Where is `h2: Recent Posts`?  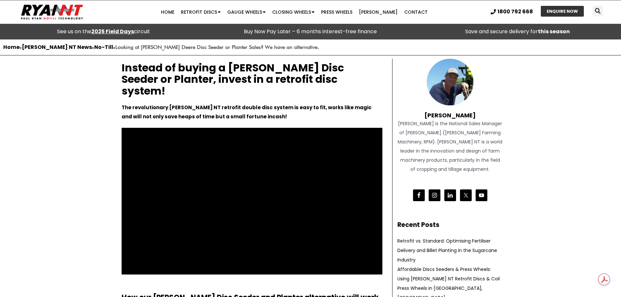 h2: Recent Posts is located at coordinates (450, 225).